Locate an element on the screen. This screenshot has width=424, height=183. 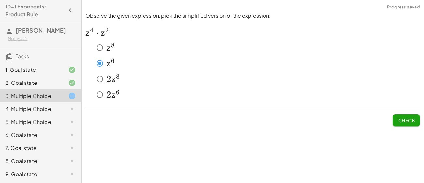
div: 3. Multiple Choice is located at coordinates (31, 96).